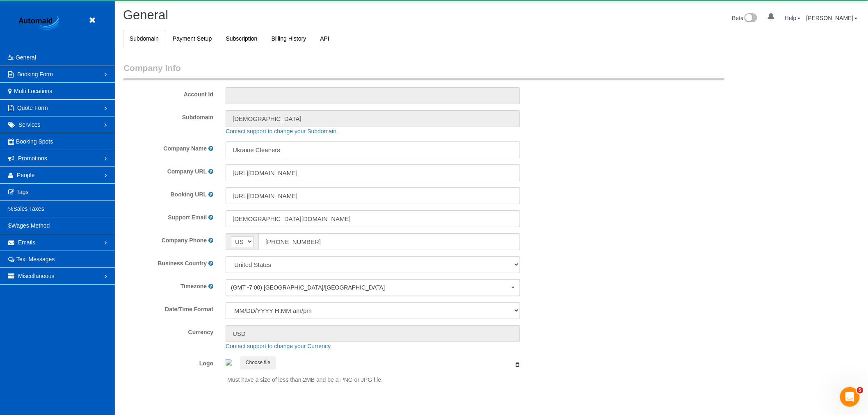 The image size is (868, 415). What do you see at coordinates (33, 91) in the screenshot?
I see `span: Multi Locations` at bounding box center [33, 91].